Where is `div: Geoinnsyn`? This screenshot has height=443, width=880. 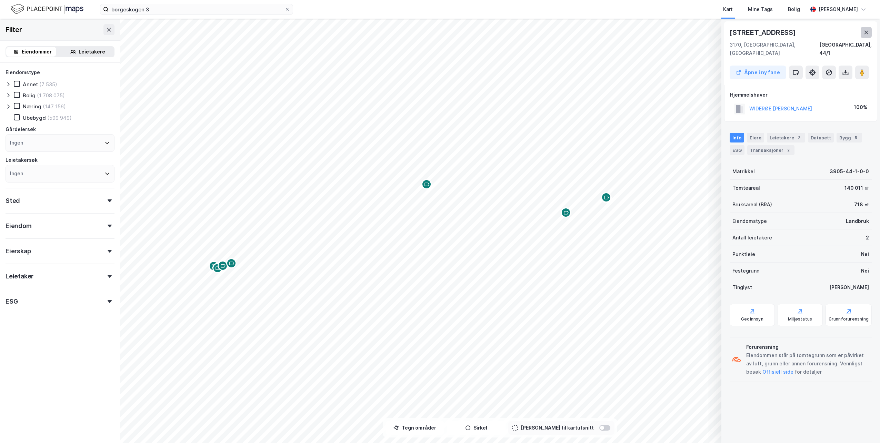
div: Geoinnsyn is located at coordinates (752, 319).